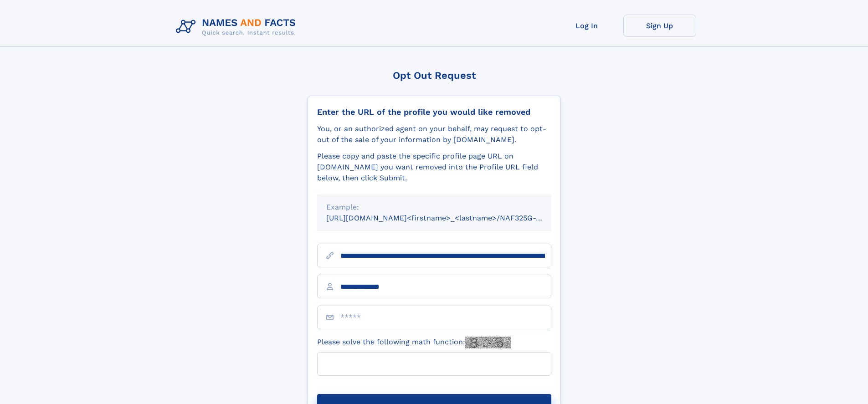 The height and width of the screenshot is (404, 868). I want to click on div: Example:, so click(434, 207).